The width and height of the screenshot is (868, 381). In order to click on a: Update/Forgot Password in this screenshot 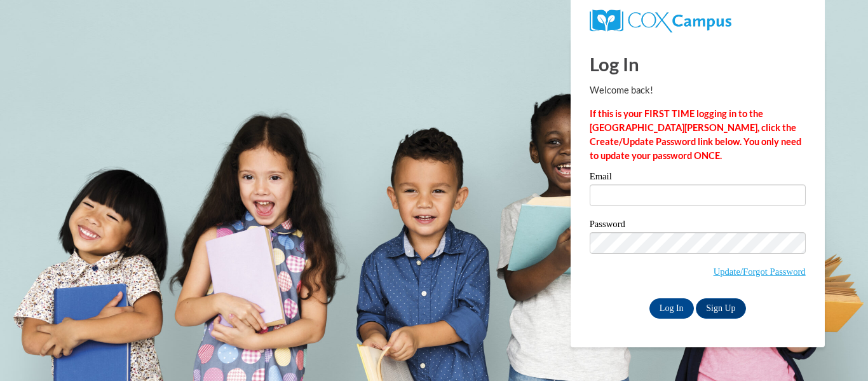, I will do `click(759, 271)`.